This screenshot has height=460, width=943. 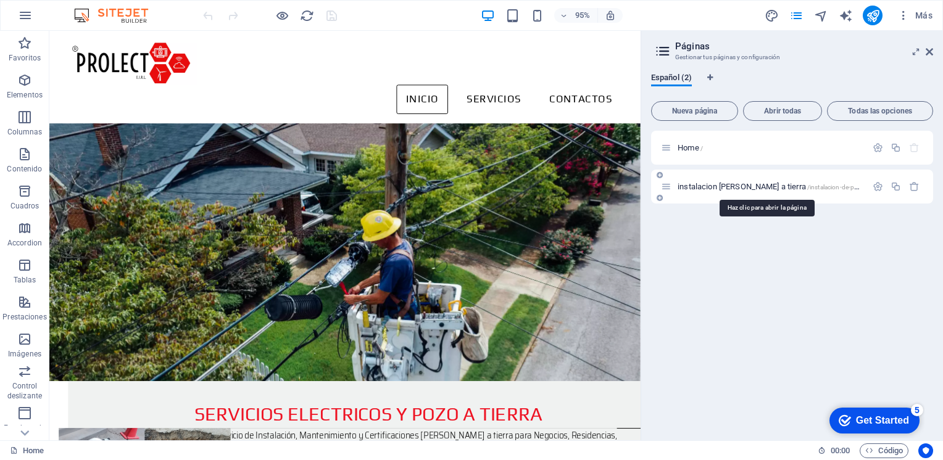 I want to click on div: 5, so click(x=97, y=9).